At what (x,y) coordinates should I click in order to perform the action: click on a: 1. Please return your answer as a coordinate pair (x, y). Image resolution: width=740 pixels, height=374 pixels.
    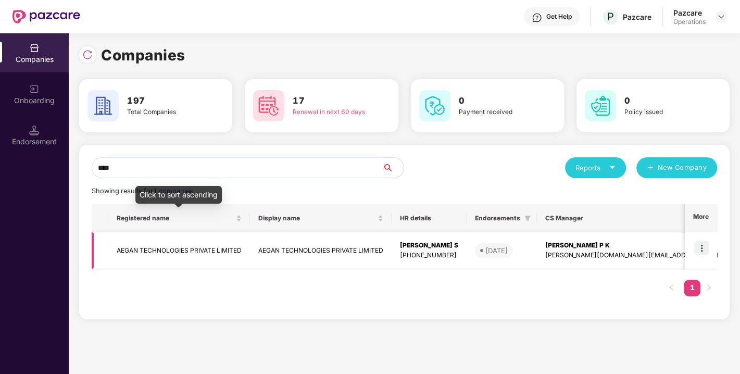
    Looking at the image, I should click on (692, 287).